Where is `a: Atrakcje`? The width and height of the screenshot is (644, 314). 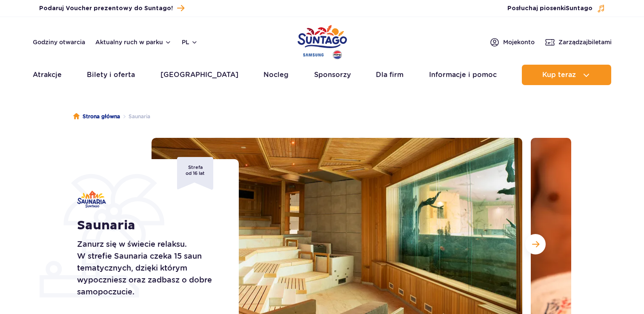 a: Atrakcje is located at coordinates (47, 75).